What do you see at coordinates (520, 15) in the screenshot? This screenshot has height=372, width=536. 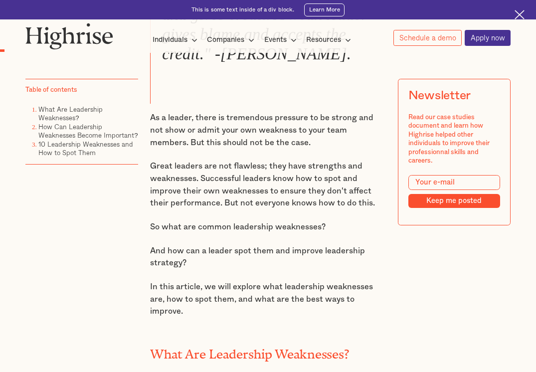 I see `img: Cross icon` at bounding box center [520, 15].